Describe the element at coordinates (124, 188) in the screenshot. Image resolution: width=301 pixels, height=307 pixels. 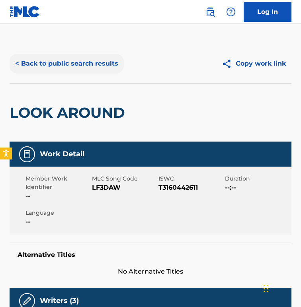
I see `span: LF3DAW` at that location.